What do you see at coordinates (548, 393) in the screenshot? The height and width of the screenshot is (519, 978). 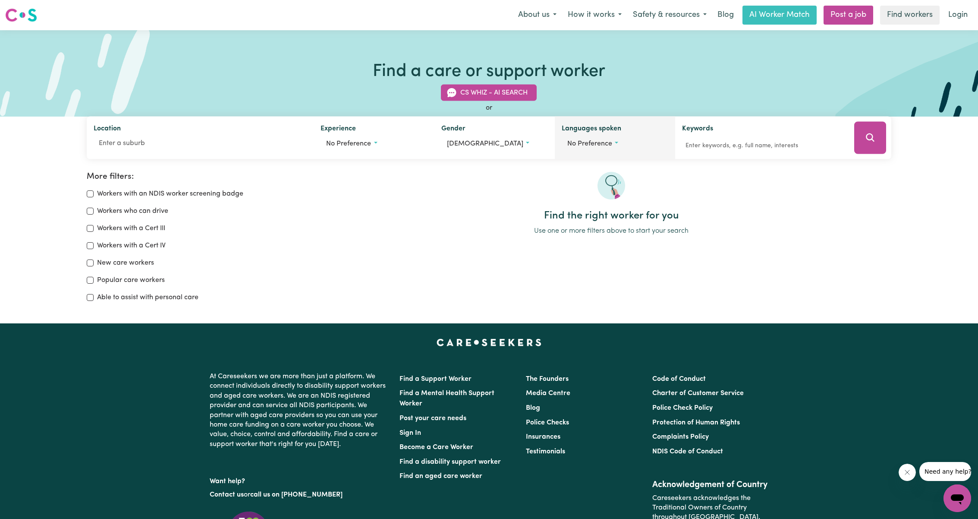 I see `a: Media Centre` at bounding box center [548, 393].